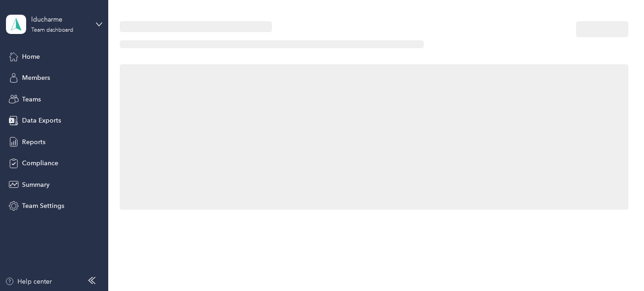 The image size is (644, 291). What do you see at coordinates (52, 30) in the screenshot?
I see `div: Team dashboard` at bounding box center [52, 30].